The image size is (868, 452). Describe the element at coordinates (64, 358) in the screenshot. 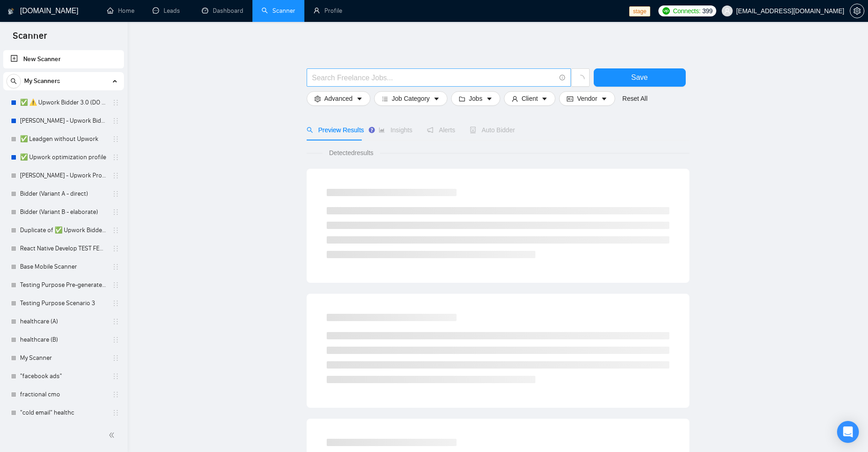

I see `a: My Scanner` at that location.